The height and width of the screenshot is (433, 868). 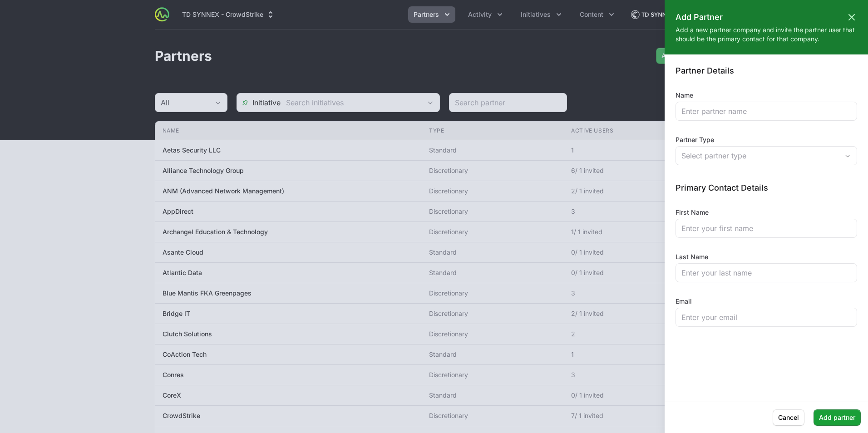 What do you see at coordinates (760, 156) in the screenshot?
I see `div: Select partner type` at bounding box center [760, 156].